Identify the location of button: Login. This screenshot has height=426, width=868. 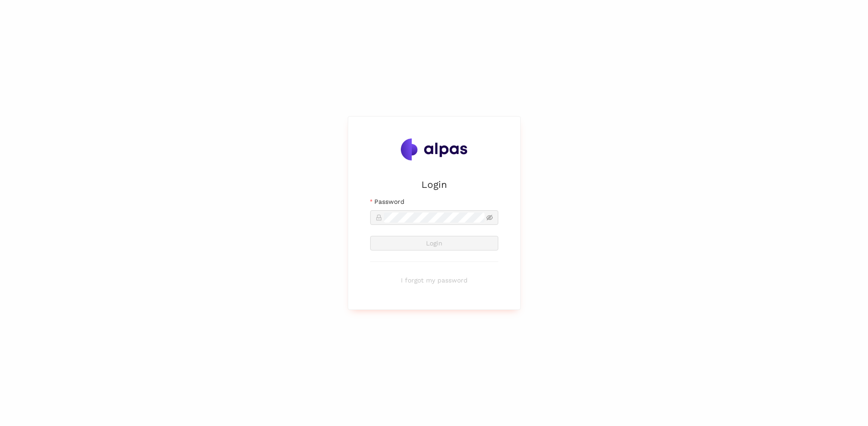
(434, 243).